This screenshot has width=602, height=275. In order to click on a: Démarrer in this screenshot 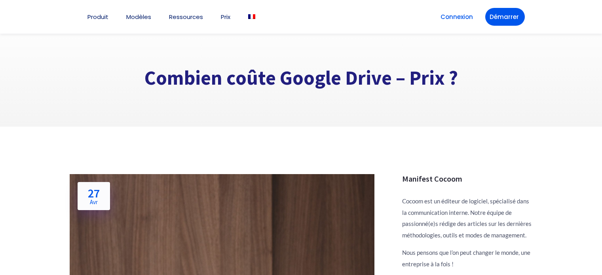, I will do `click(505, 17)`.